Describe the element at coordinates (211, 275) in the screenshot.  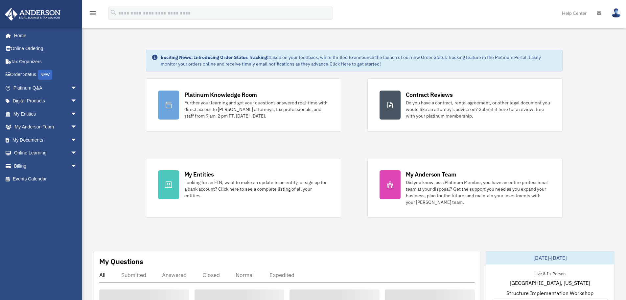
I see `div: Closed` at that location.